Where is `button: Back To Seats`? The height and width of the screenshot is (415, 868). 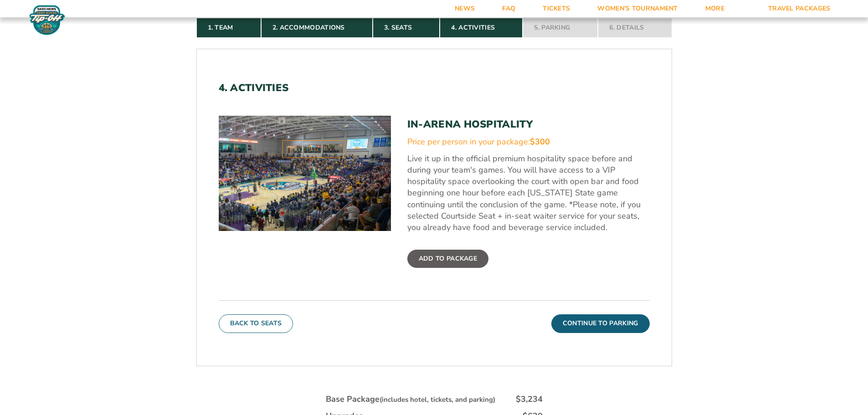
button: Back To Seats is located at coordinates (256, 324).